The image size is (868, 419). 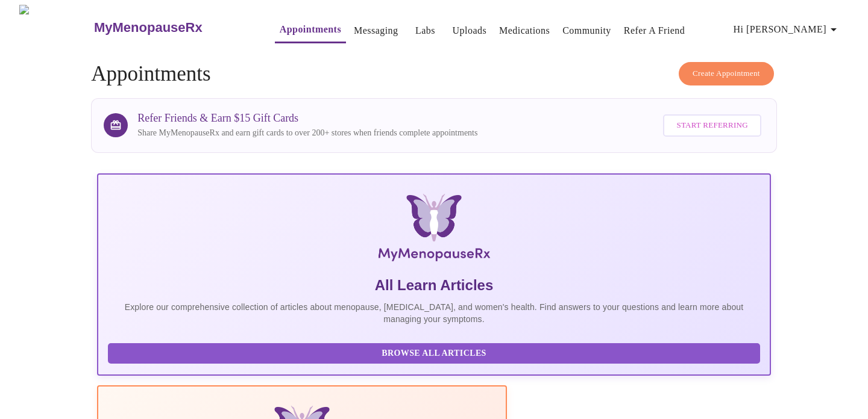 I want to click on a: Labs, so click(x=425, y=31).